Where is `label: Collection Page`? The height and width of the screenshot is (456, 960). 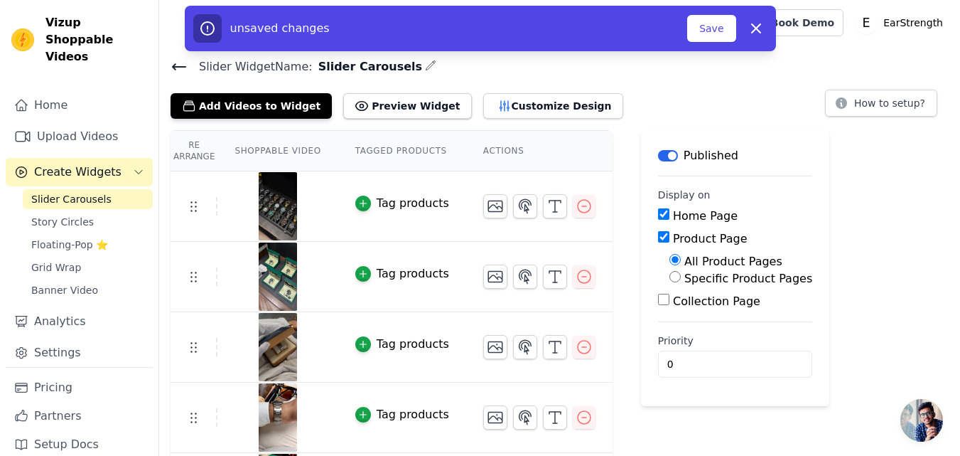 label: Collection Page is located at coordinates (716, 301).